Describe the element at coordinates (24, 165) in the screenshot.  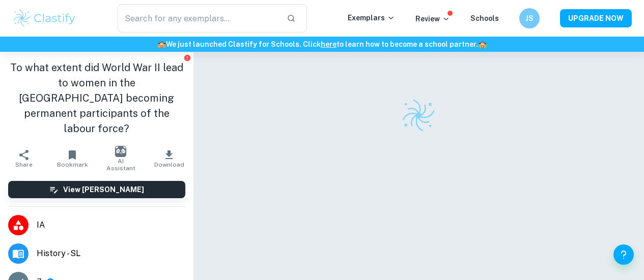
I see `span: Share` at that location.